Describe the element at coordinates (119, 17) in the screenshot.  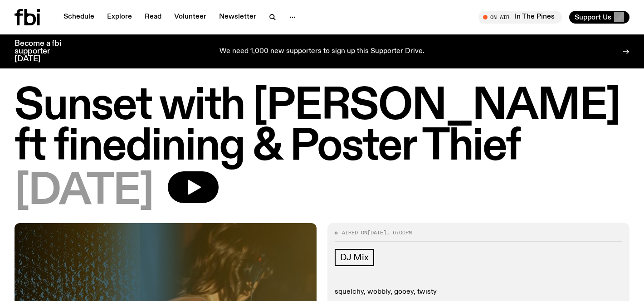
I see `a: Explore` at that location.